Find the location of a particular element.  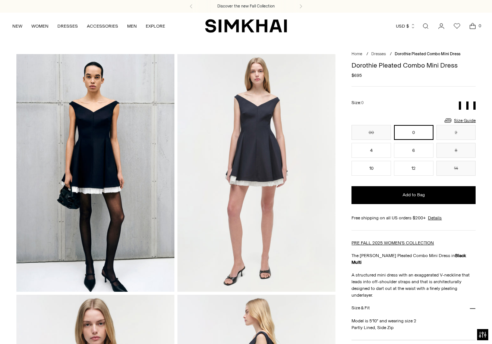

a: SIMKHAI is located at coordinates (246, 26).